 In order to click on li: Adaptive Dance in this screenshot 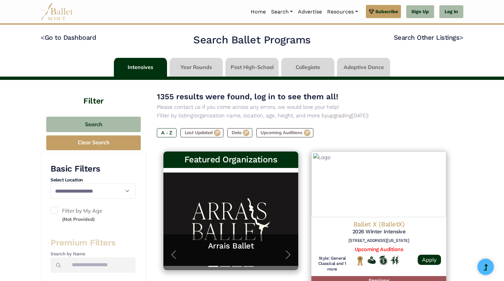, I will do `click(364, 67)`.